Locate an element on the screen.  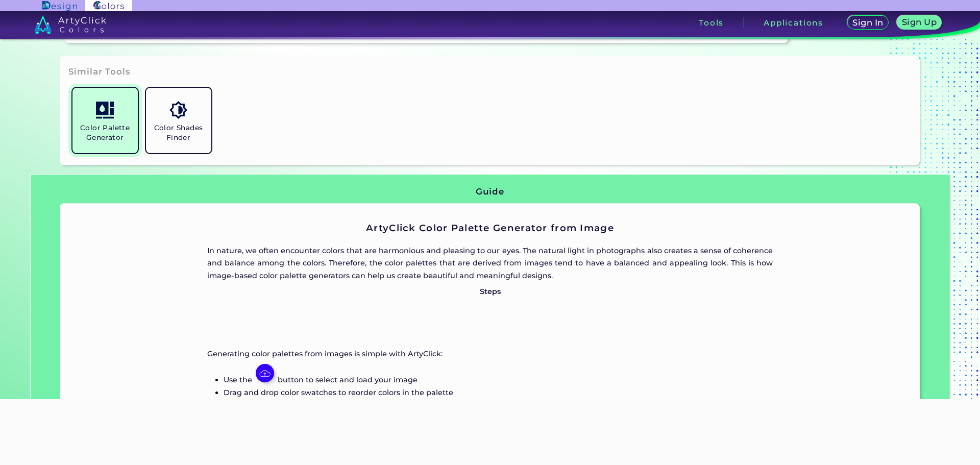
p: Generating color palettes from images is simple with ArtyClick: is located at coordinates (490, 354).